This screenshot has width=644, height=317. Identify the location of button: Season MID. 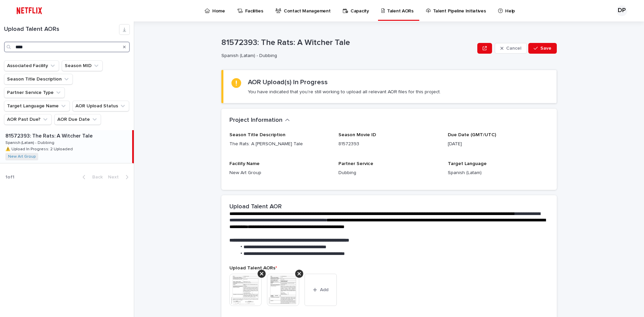
(82, 66).